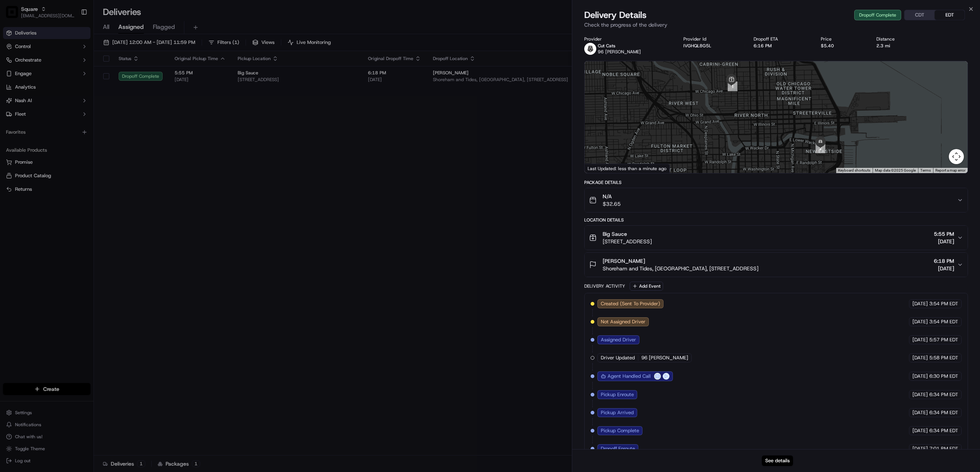 This screenshot has width=980, height=472. I want to click on div: Price, so click(843, 39).